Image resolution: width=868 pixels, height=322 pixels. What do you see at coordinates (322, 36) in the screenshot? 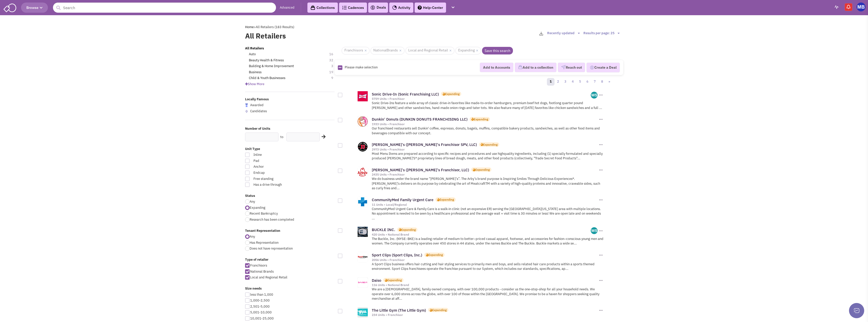
I see `label: All Retailers` at bounding box center [322, 36].